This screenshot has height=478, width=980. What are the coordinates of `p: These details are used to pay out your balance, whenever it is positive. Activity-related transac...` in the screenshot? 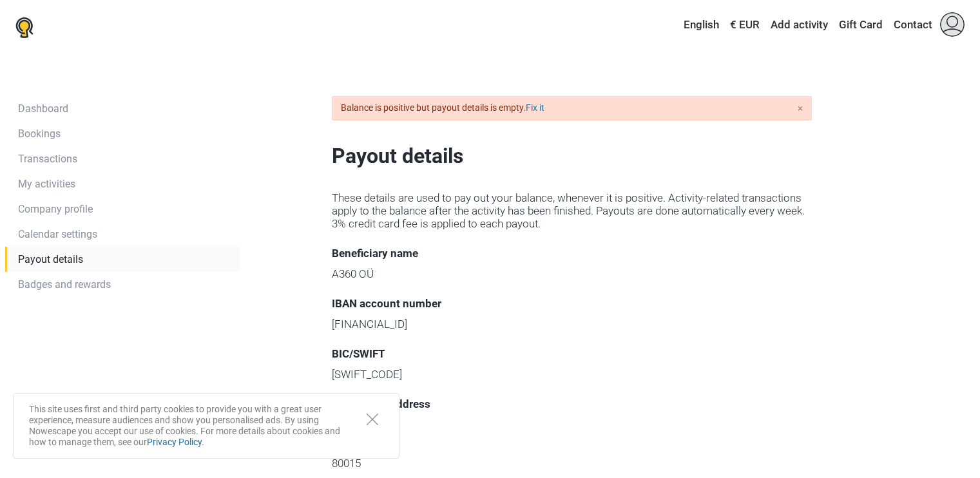 It's located at (572, 211).